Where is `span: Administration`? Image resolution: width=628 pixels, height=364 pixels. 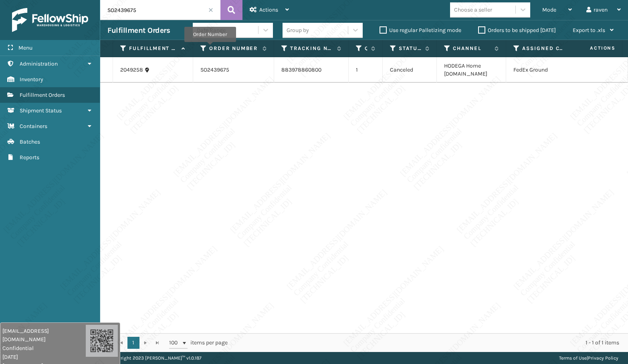 span: Administration is located at coordinates (38, 63).